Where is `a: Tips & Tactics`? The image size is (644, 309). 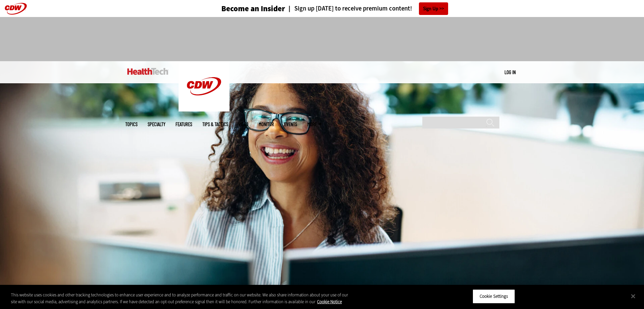
a: Tips & Tactics is located at coordinates (216, 124).